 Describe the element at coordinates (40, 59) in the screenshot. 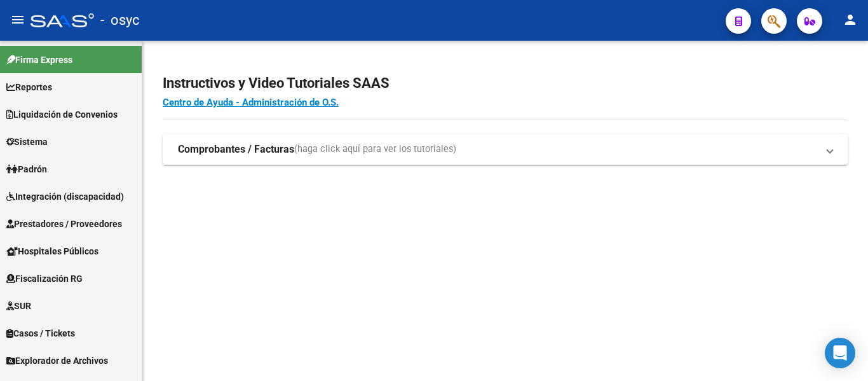

I see `span: Firma Express` at that location.